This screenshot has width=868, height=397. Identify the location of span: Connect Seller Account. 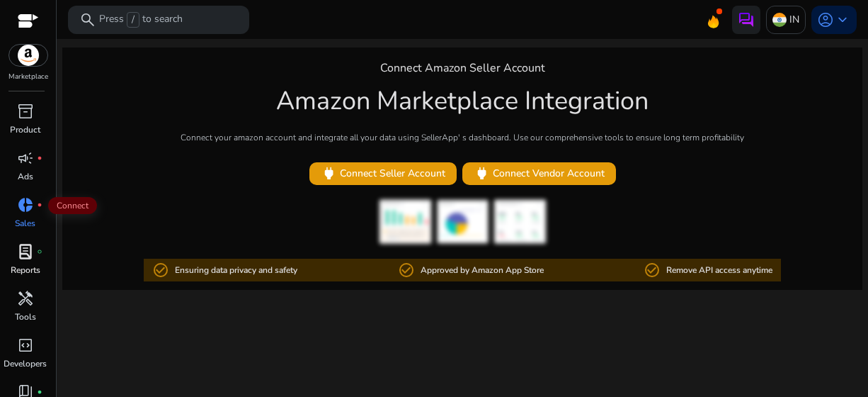
(383, 173).